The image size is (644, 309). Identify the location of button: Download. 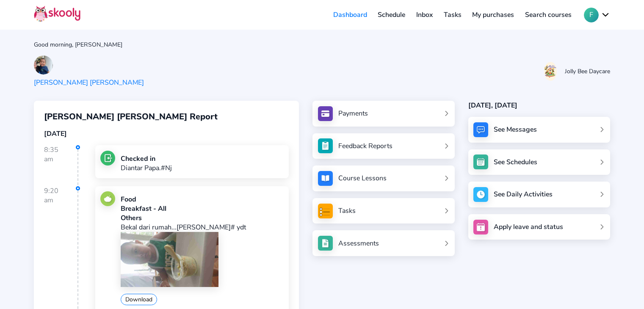
(139, 299).